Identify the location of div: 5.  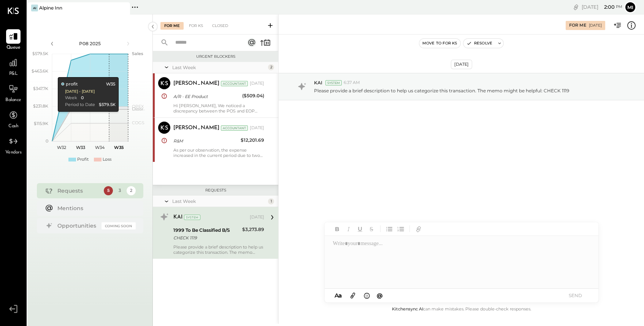
(108, 191).